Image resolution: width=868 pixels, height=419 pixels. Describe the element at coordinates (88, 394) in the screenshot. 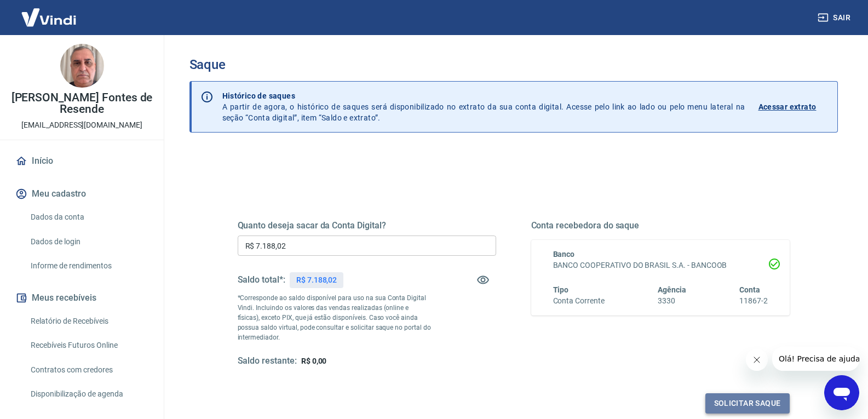

I see `a: Disponibilização de agenda` at that location.